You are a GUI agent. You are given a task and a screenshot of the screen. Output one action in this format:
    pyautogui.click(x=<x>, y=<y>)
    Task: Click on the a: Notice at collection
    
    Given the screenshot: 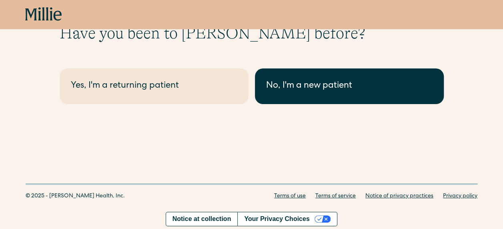 What is the action you would take?
    pyautogui.click(x=202, y=219)
    